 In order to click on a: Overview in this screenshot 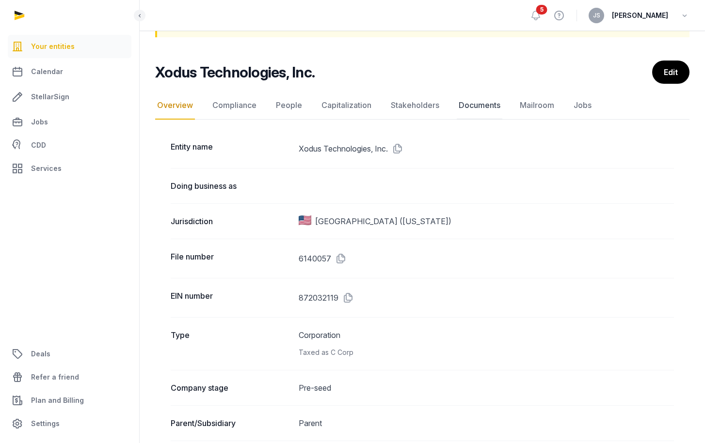, I will do `click(175, 106)`.